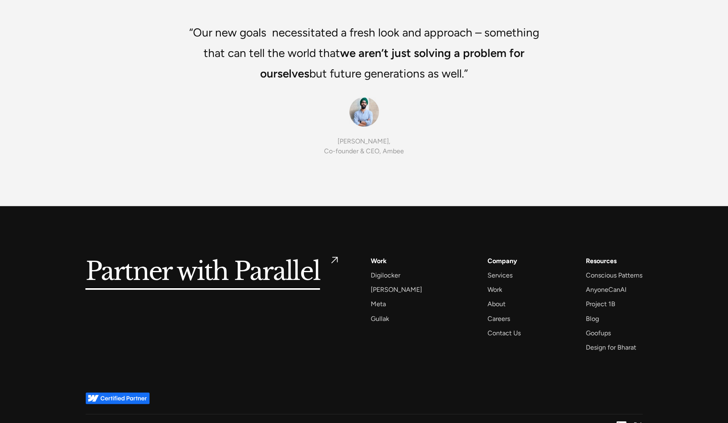  What do you see at coordinates (614, 275) in the screenshot?
I see `a: Conscious Patterns` at bounding box center [614, 275].